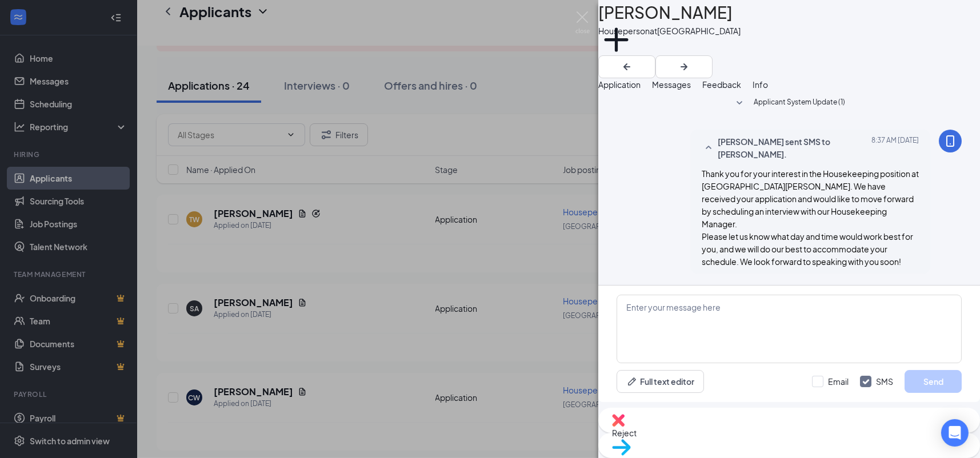  Describe the element at coordinates (616, 39) in the screenshot. I see `svg: Plus` at that location.